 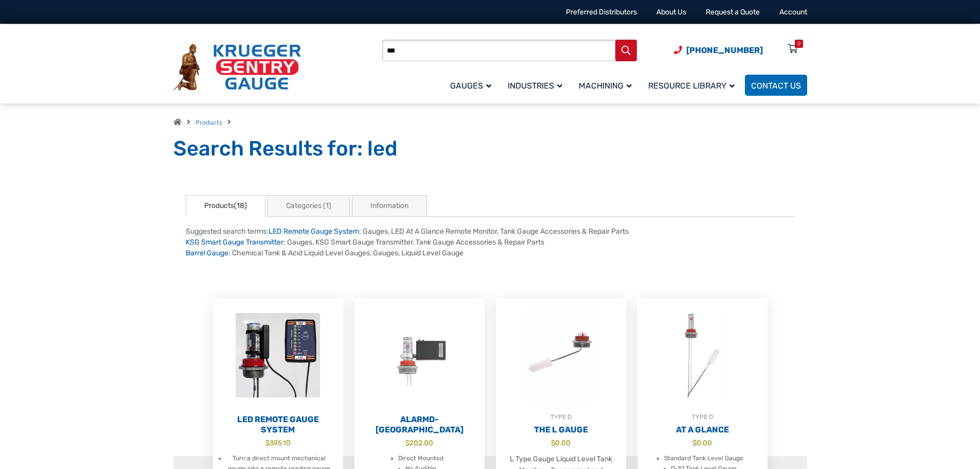 I want to click on div: Suggested search terms: : Gauges, LED At A Glance Remote Monitor, Tank Gauge Accessories & Repair..., so click(x=490, y=242).